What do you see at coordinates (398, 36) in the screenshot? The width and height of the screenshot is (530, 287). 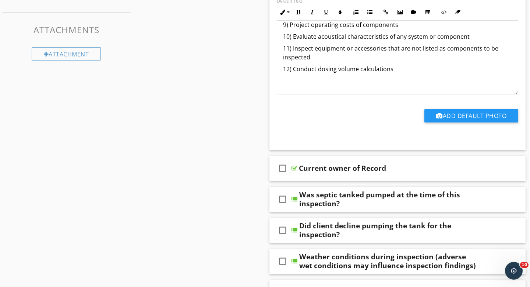 I see `p: 10) Evaluate acoustical characteristics of any system or component` at bounding box center [398, 36].